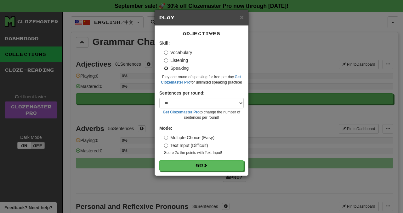 This screenshot has height=213, width=403. What do you see at coordinates (166, 146) in the screenshot?
I see `input: Text Input (Difficult)` at bounding box center [166, 146].